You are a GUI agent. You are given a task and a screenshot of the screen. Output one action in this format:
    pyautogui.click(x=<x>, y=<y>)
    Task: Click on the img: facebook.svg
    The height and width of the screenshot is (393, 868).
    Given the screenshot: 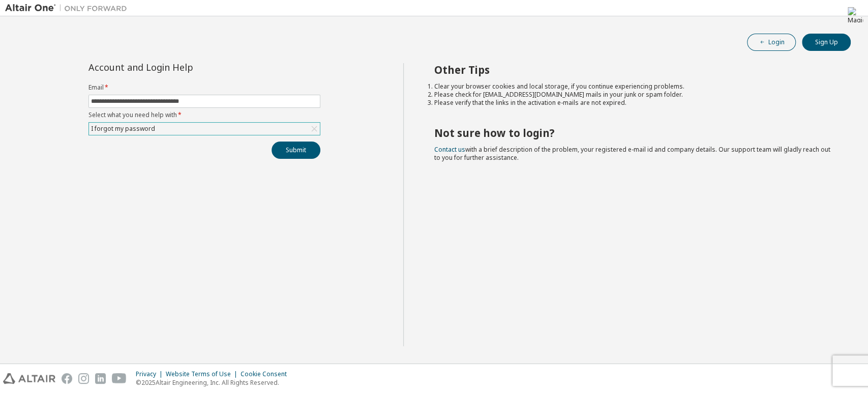 What is the action you would take?
    pyautogui.click(x=66, y=379)
    